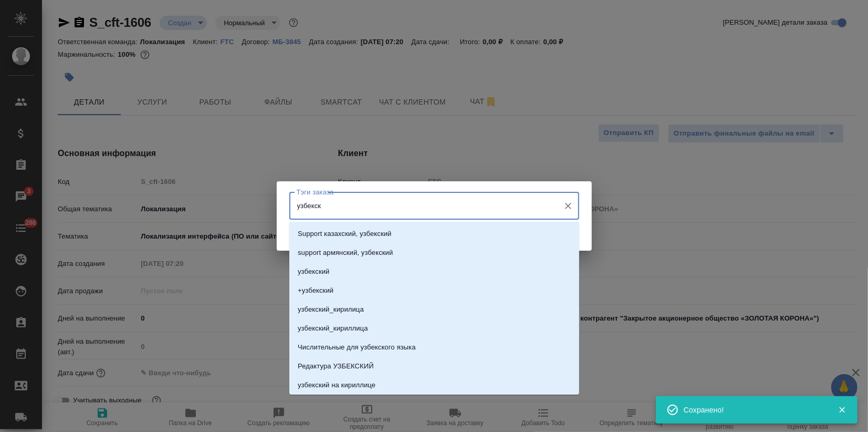  What do you see at coordinates (314, 272) in the screenshot?
I see `p: узбекский` at bounding box center [314, 272].